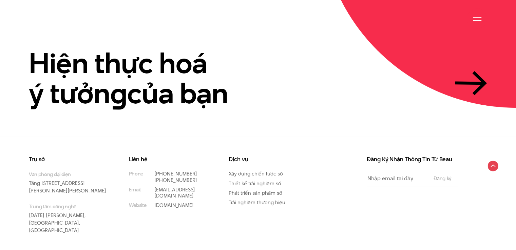 The image size is (516, 250). I want to click on h3: Dịch vụ, so click(268, 159).